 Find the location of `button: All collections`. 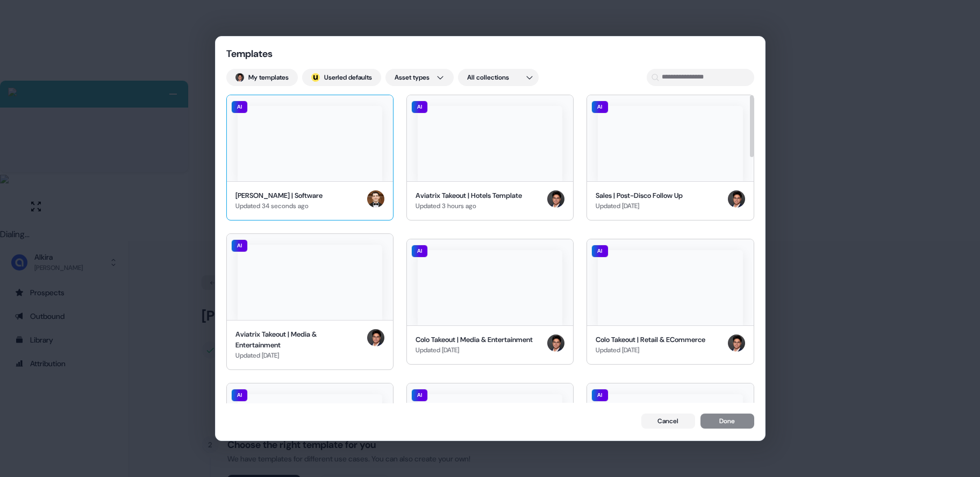

button: All collections is located at coordinates (499, 78).